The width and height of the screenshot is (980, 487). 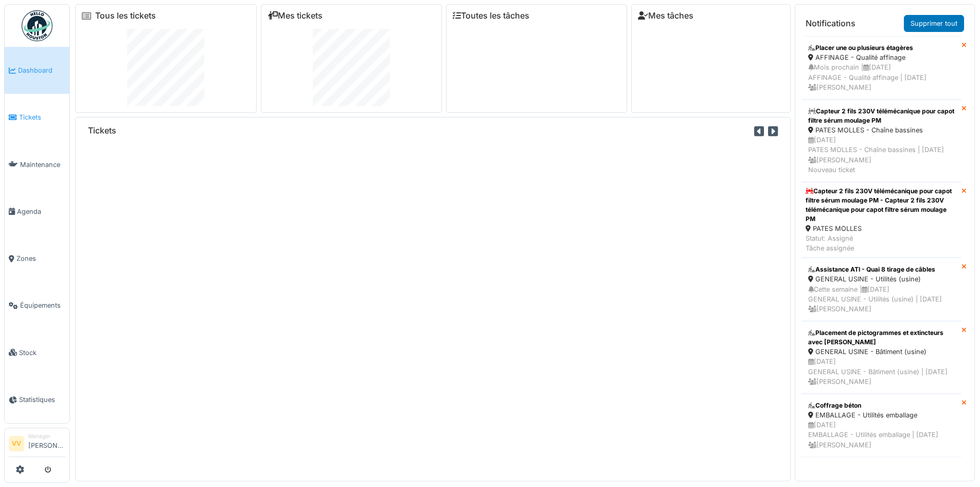 What do you see at coordinates (37, 165) in the screenshot?
I see `a: Maintenance` at bounding box center [37, 165].